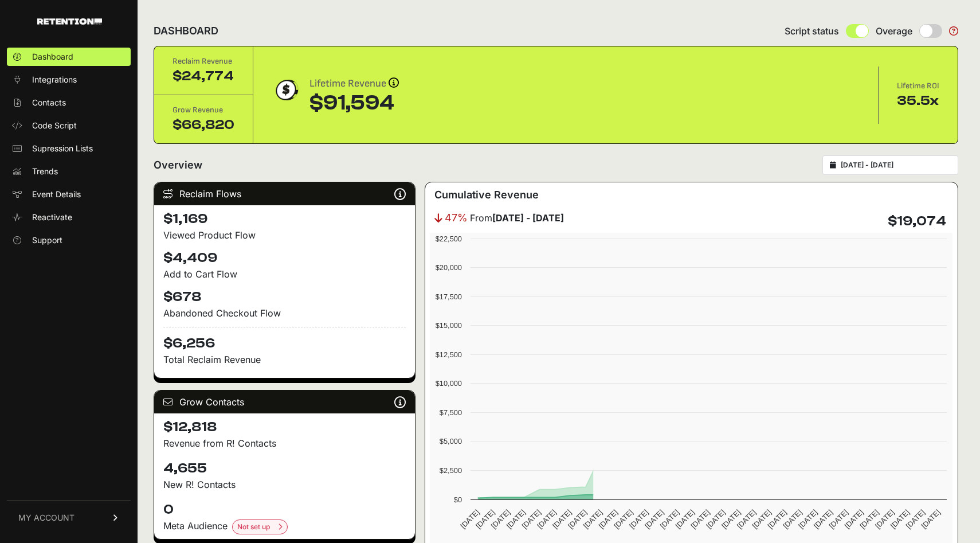  Describe the element at coordinates (284, 340) in the screenshot. I see `h4: $6,256` at that location.